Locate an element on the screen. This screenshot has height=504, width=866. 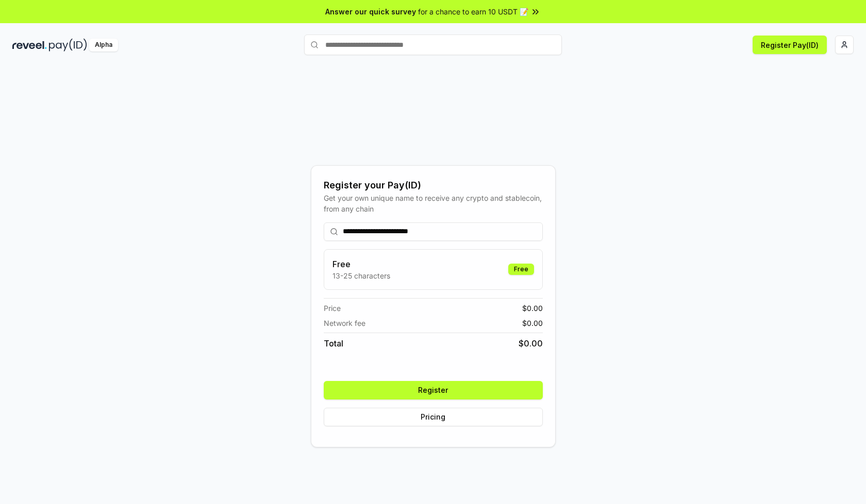
img: pay_id is located at coordinates (68, 45).